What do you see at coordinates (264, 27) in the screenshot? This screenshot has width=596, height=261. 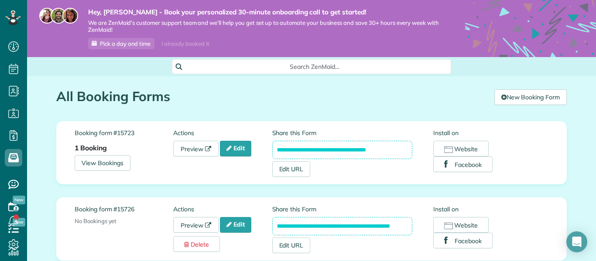 I see `span: We are ZenMaid’s customer support team and we’ll help you get set up to automate your business an...` at bounding box center [264, 27].